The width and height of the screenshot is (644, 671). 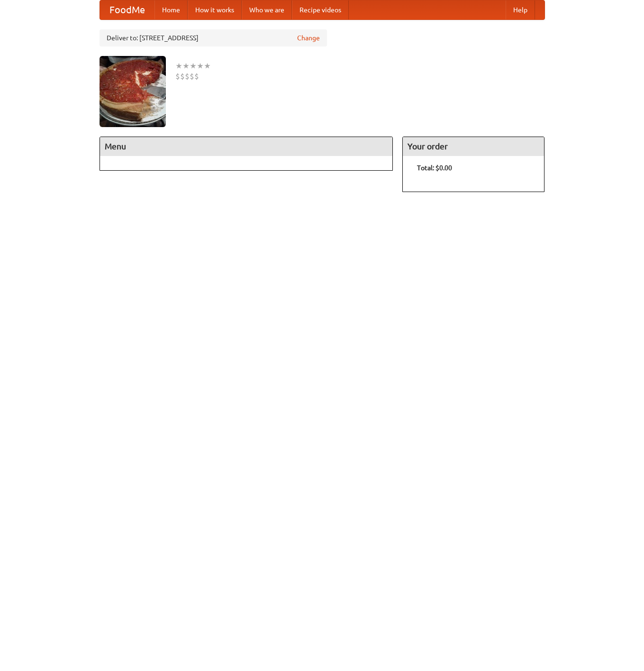 I want to click on a: How it works, so click(x=215, y=10).